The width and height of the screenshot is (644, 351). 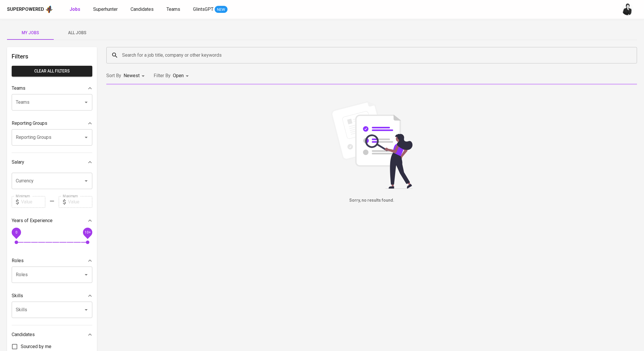 What do you see at coordinates (173, 9) in the screenshot?
I see `span: Teams` at bounding box center [173, 9].